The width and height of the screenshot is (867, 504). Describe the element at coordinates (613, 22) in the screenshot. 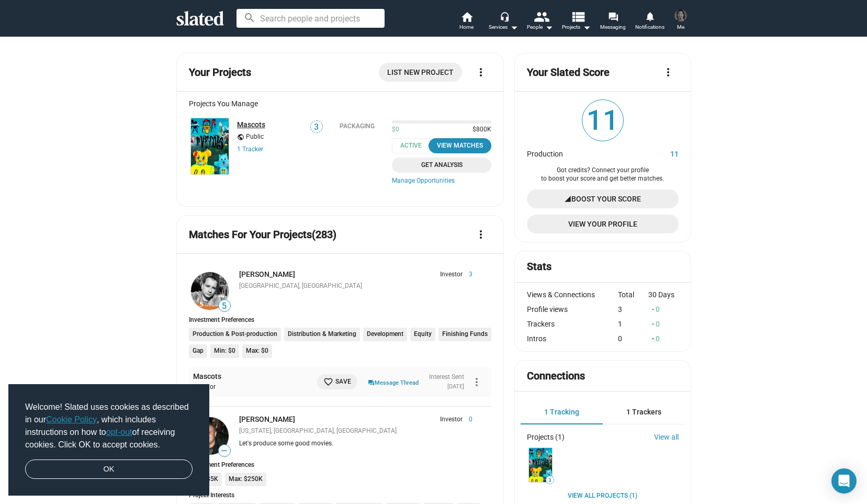

I see `a: Messaging` at that location.